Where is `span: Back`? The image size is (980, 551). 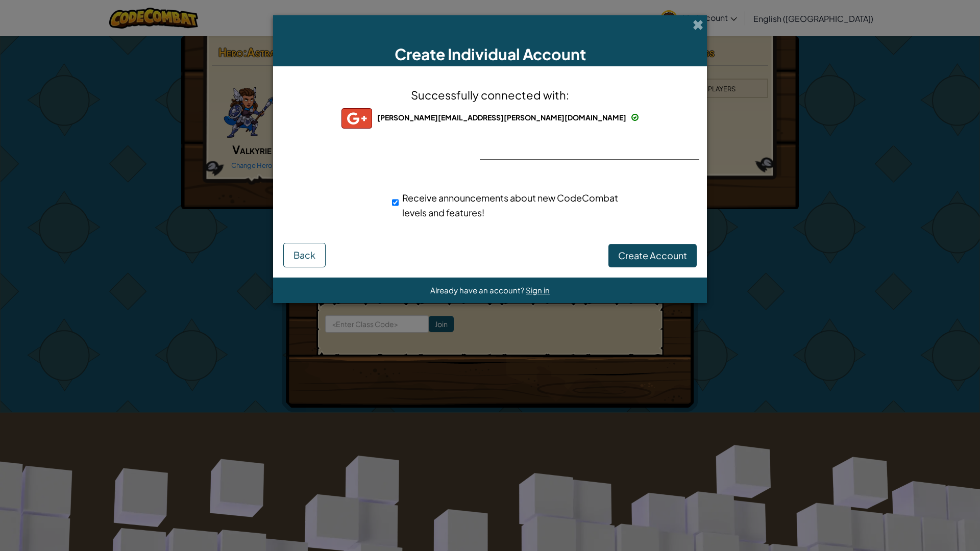 span: Back is located at coordinates (304, 255).